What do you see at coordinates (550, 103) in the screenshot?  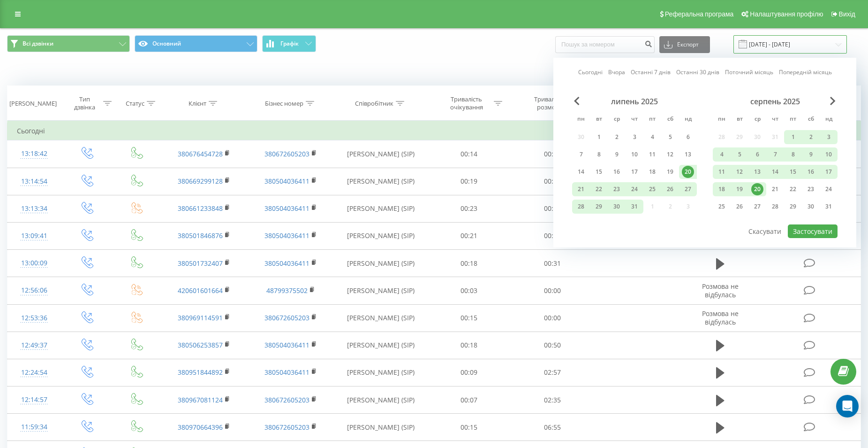 I see `div: Тривалість розмови` at bounding box center [550, 103].